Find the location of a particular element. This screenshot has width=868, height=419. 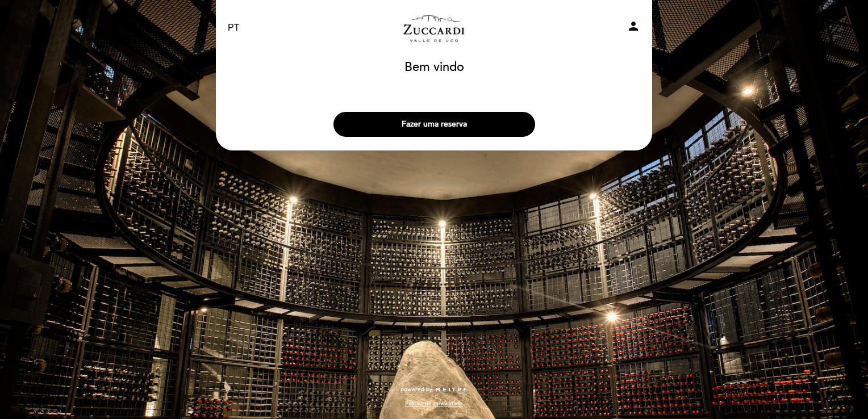

button: Fazer uma reserva is located at coordinates (434, 124).